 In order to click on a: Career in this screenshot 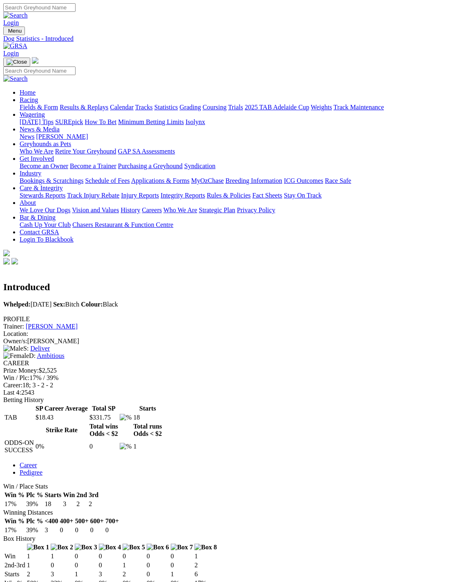, I will do `click(28, 465)`.